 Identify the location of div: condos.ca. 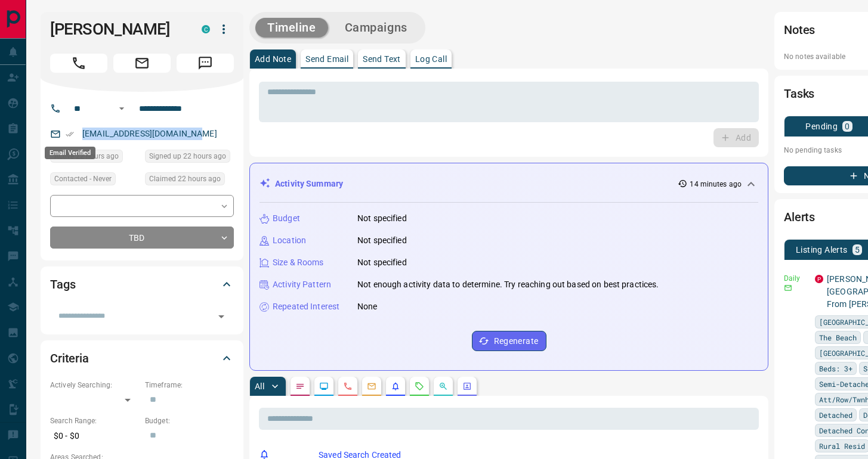
(206, 29).